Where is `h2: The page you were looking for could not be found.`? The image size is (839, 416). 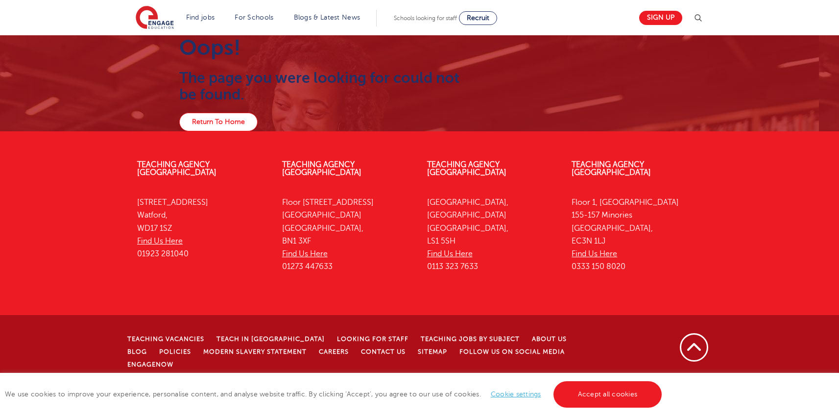 h2: The page you were looking for could not be found. is located at coordinates (320, 86).